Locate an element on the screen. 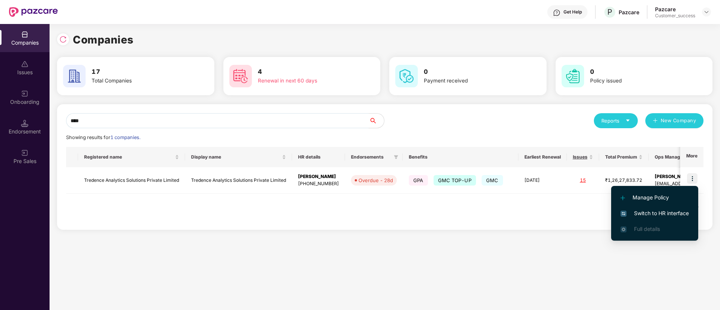 The width and height of the screenshot is (720, 310). div: Renewal in next 60 days is located at coordinates (305, 81).